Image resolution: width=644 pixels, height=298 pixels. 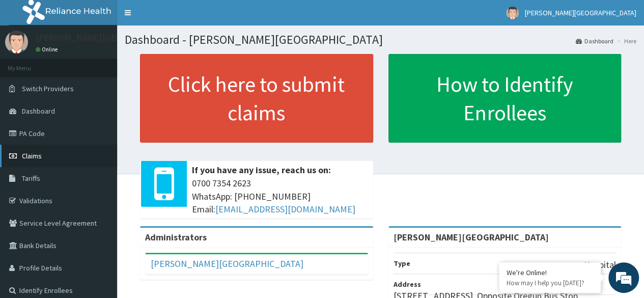 What do you see at coordinates (99, 212) in the screenshot?
I see `textarea: Type your message and hit 'Enter'` at bounding box center [99, 212].